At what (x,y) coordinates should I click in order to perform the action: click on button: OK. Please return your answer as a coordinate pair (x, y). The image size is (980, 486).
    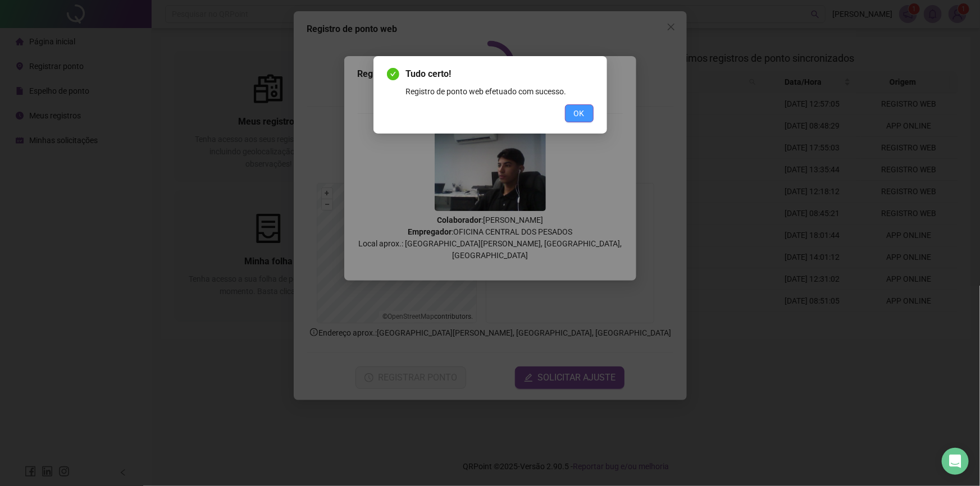
    Looking at the image, I should click on (579, 113).